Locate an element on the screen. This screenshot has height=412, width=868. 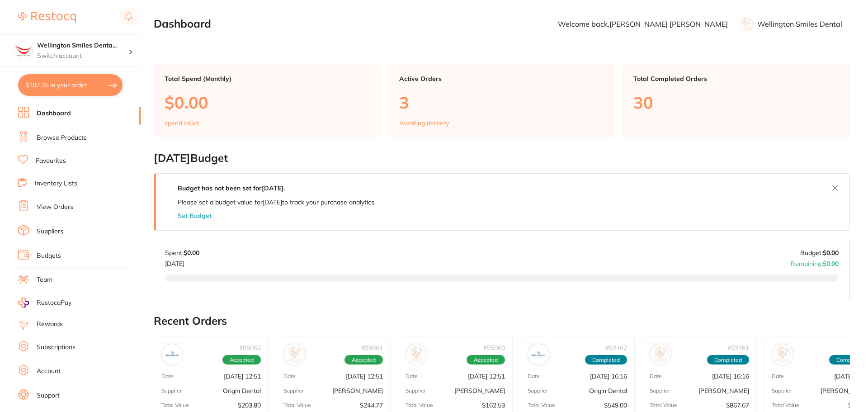
a: Restocq Logo is located at coordinates (47, 17).